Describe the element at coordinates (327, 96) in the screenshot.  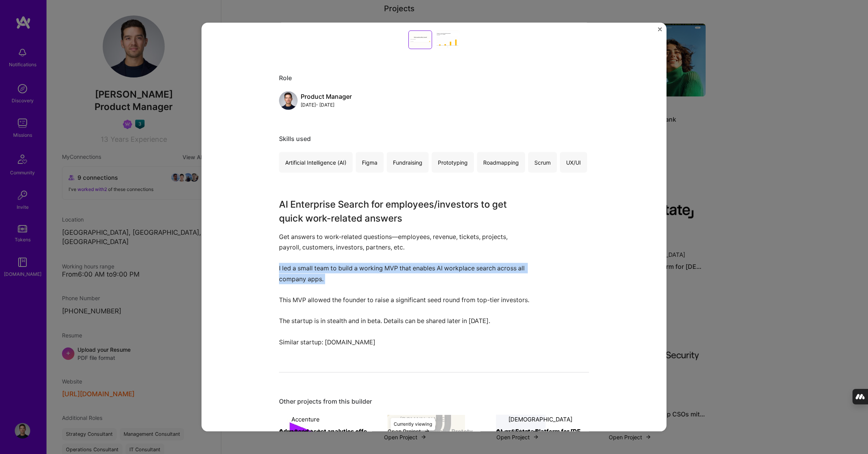
I see `div: Product Manager` at that location.